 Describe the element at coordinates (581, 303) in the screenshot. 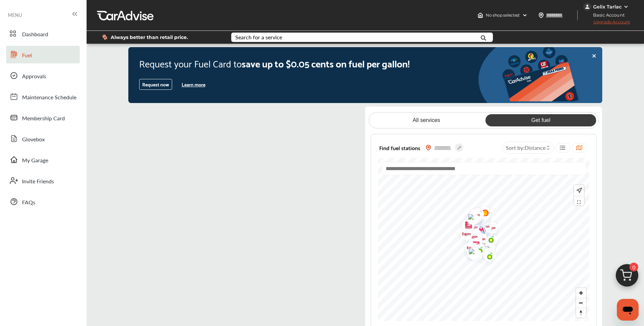

I see `button: Zoom out` at that location.